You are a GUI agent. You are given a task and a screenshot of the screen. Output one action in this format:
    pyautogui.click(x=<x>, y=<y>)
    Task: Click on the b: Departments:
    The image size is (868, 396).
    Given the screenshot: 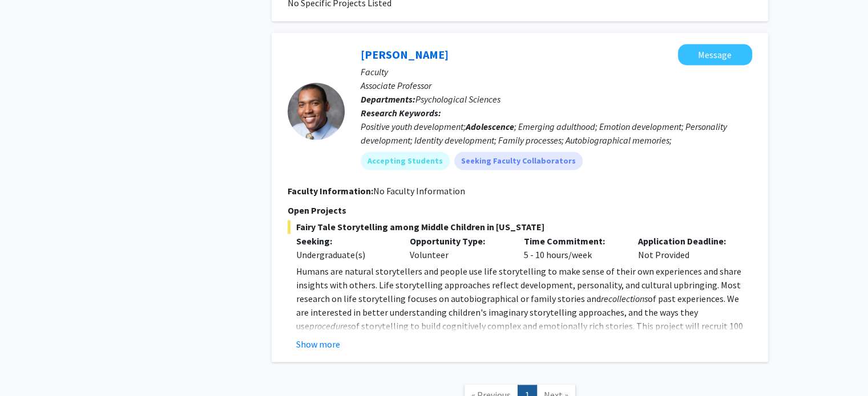 What is the action you would take?
    pyautogui.click(x=388, y=99)
    